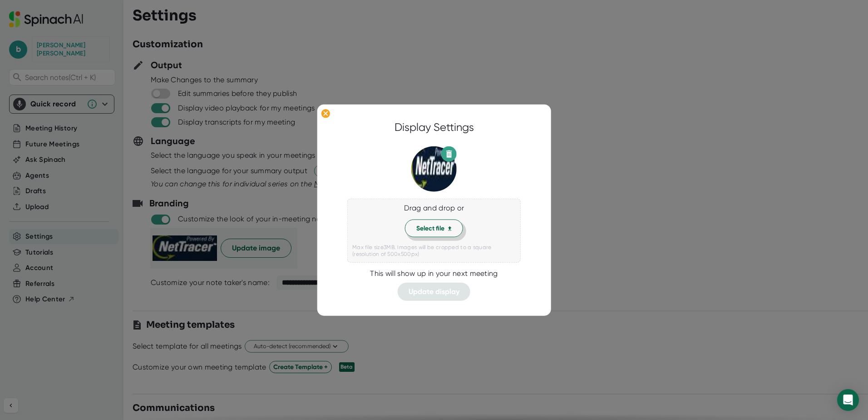 The image size is (868, 420). What do you see at coordinates (848, 400) in the screenshot?
I see `div: Open Intercom Messenger` at bounding box center [848, 400].